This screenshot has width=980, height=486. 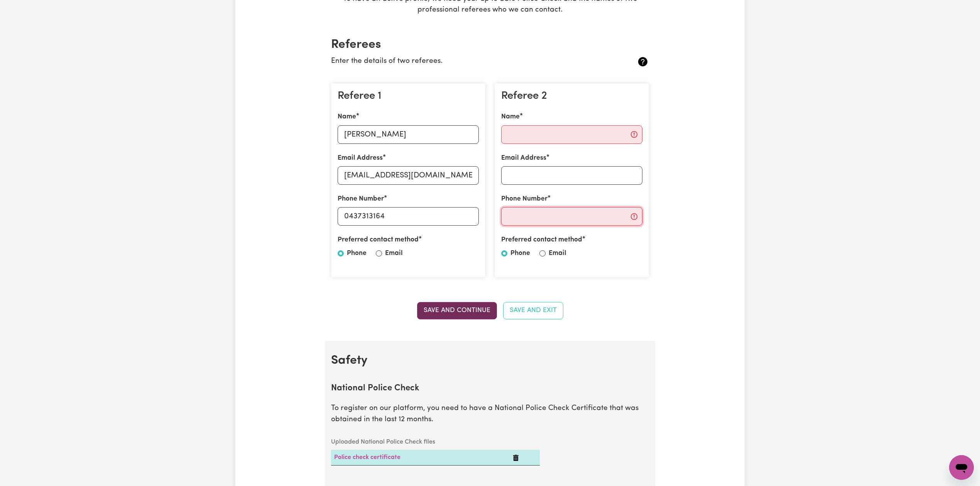 I want to click on h2: National Police Check, so click(x=490, y=388).